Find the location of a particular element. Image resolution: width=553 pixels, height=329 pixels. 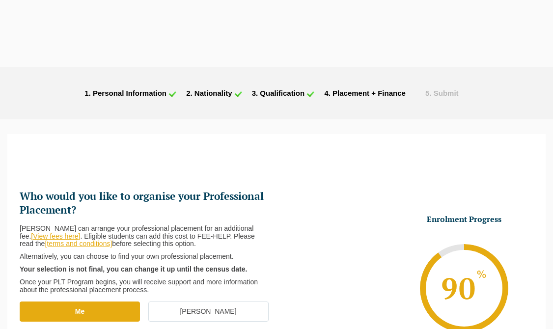

span: 90 is located at coordinates (464, 288).